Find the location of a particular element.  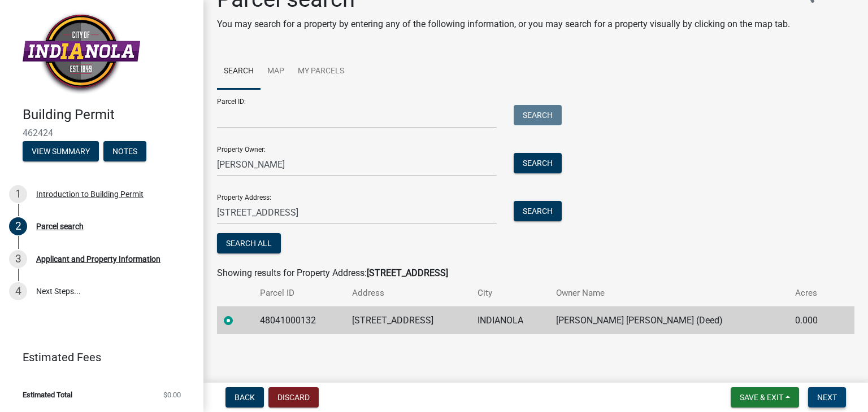

span: Back is located at coordinates (244, 397).